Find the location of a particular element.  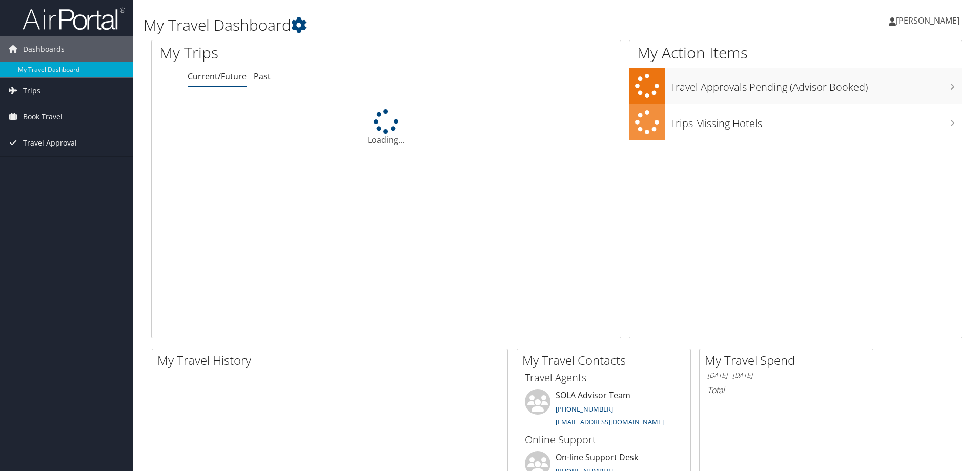

span: Travel Approval is located at coordinates (50, 143).